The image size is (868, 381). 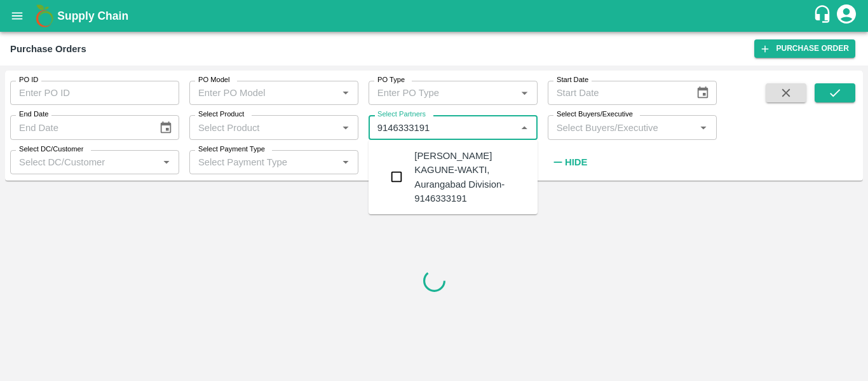 What do you see at coordinates (617, 93) in the screenshot?
I see `input: Start Date` at bounding box center [617, 93].